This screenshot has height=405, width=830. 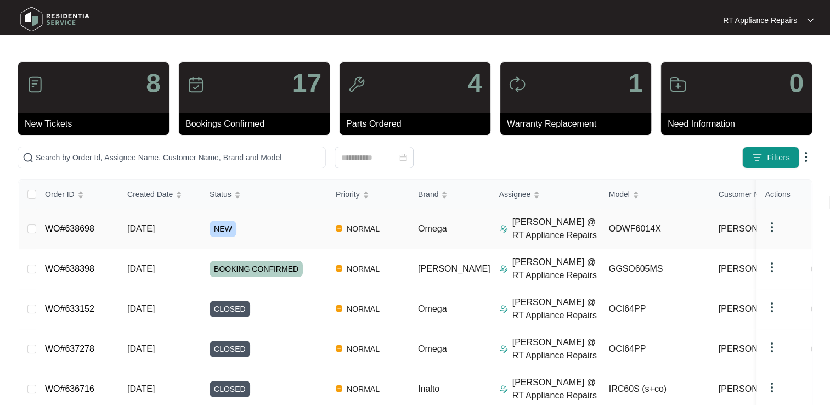 I want to click on span: BOOKING CONFIRMED, so click(x=256, y=269).